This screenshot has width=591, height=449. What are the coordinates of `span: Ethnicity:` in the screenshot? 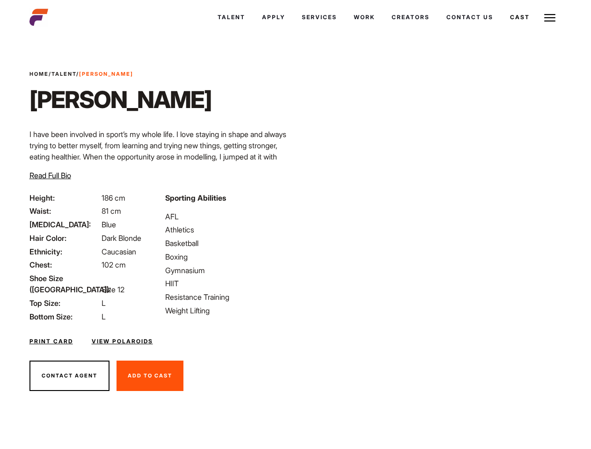 It's located at (65, 252).